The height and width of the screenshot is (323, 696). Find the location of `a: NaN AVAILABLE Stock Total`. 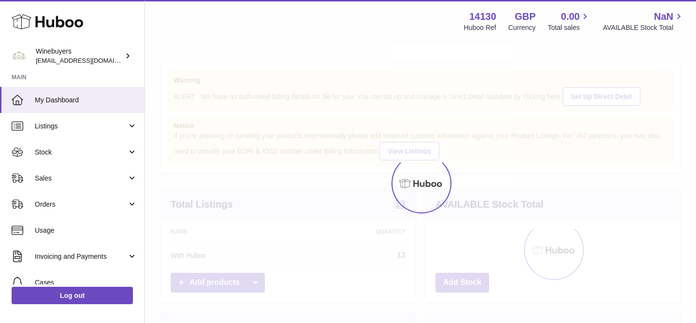

a: NaN AVAILABLE Stock Total is located at coordinates (643, 21).